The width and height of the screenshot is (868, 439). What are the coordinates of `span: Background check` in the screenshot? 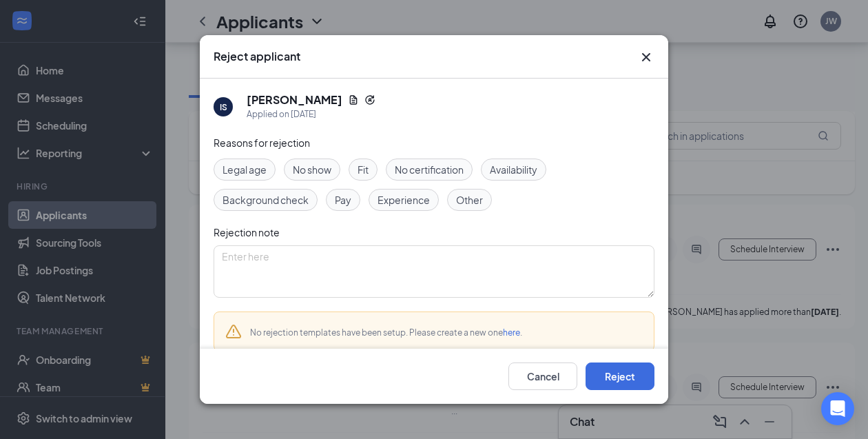 It's located at (265, 199).